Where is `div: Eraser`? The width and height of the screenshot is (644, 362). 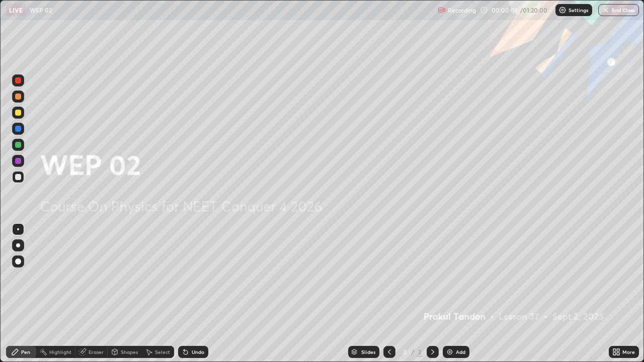
div: Eraser is located at coordinates (96, 352).